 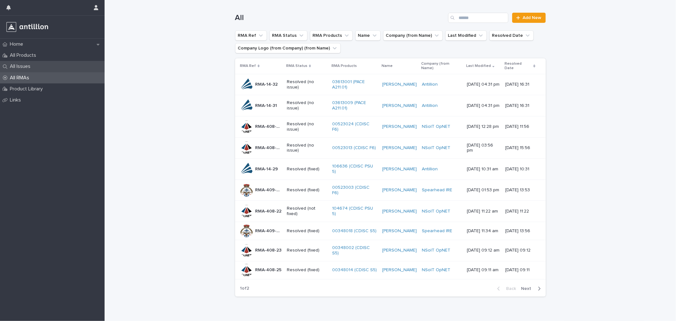 I want to click on a: 106636 (CDISC PSU 5), so click(x=355, y=169).